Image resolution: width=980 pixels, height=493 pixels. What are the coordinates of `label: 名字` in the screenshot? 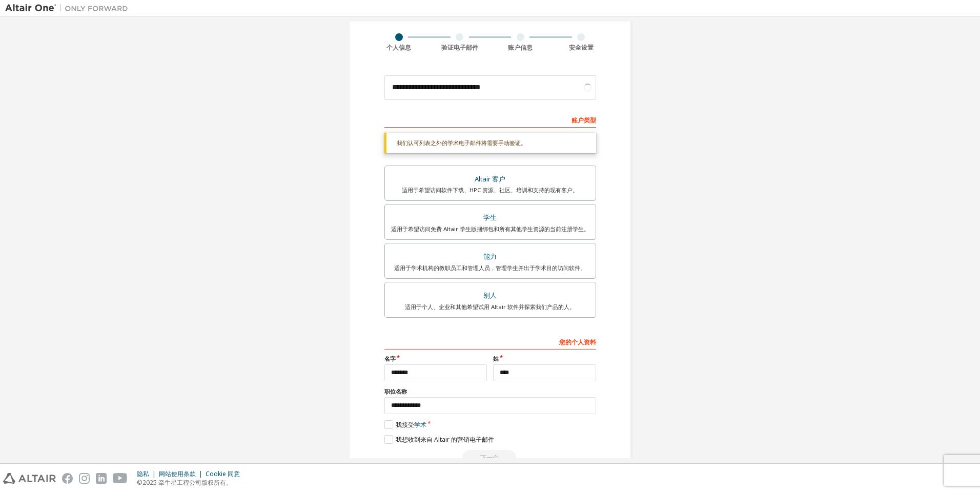 It's located at (435, 359).